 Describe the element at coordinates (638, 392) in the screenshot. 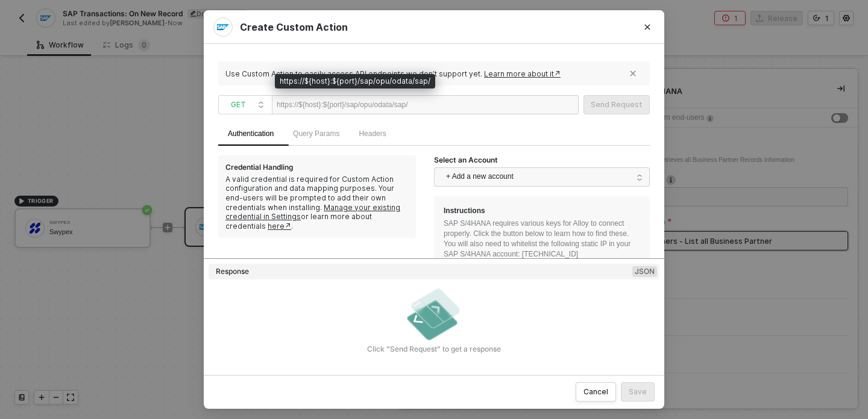

I see `button: Save` at that location.